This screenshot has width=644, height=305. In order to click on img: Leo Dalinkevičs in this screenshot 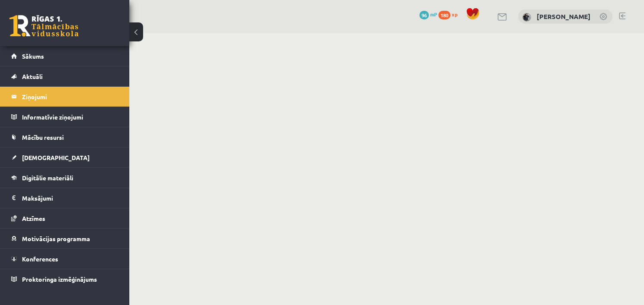, I will do `click(527, 17)`.